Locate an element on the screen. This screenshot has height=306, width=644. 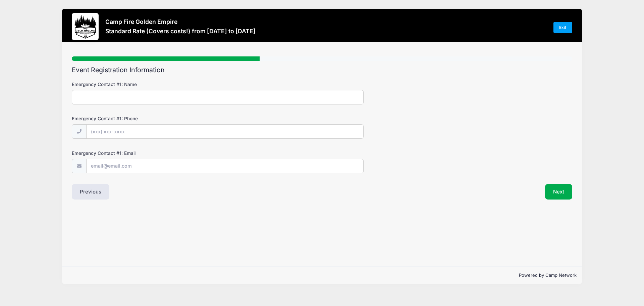
label: Emergency Contact #1: Email is located at coordinates (155, 153).